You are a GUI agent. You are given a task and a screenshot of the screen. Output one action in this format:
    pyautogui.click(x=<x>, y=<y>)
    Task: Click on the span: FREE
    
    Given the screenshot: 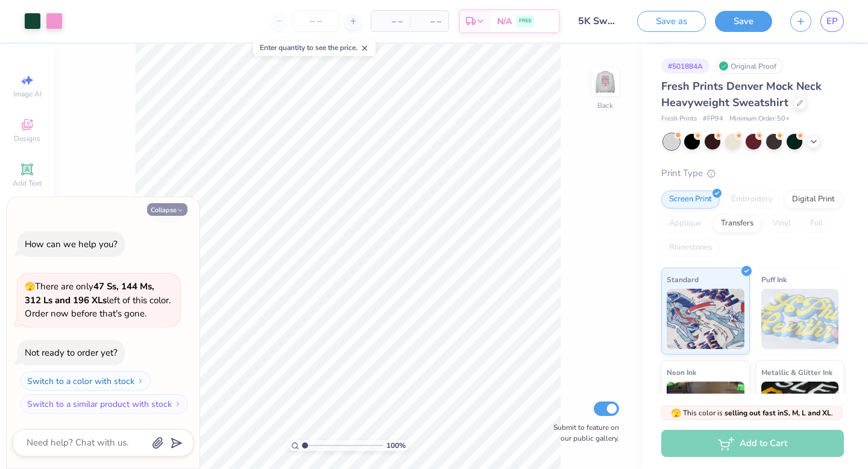 What is the action you would take?
    pyautogui.click(x=525, y=21)
    